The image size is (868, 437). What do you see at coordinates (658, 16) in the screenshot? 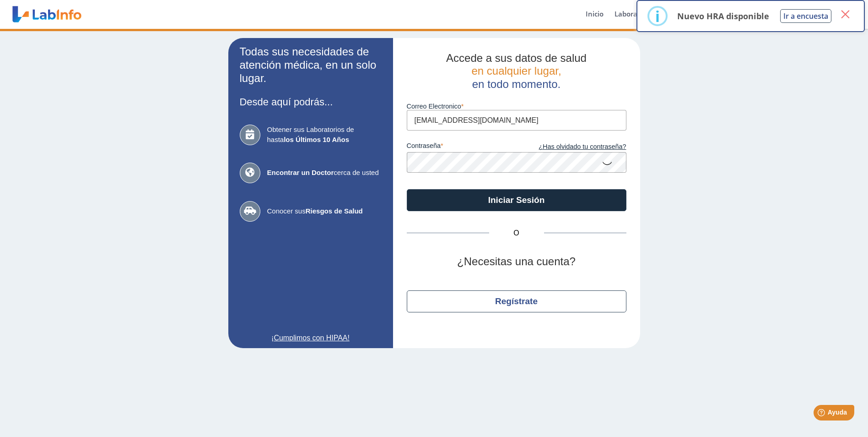
I see `div: i` at bounding box center [658, 16].